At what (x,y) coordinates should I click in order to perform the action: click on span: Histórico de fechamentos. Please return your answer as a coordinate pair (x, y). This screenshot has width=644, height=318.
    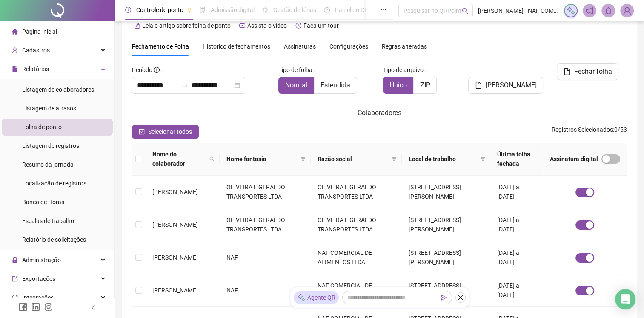
    Looking at the image, I should click on (236, 47).